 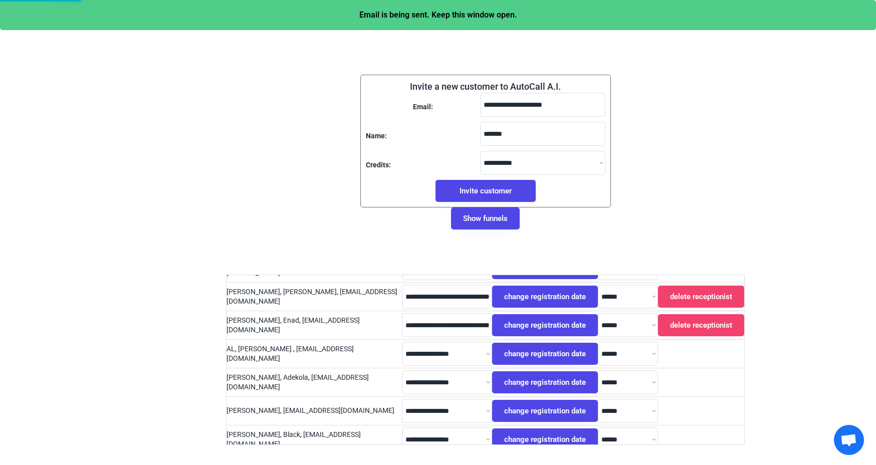 What do you see at coordinates (485, 219) in the screenshot?
I see `button: Show funnels` at bounding box center [485, 219].